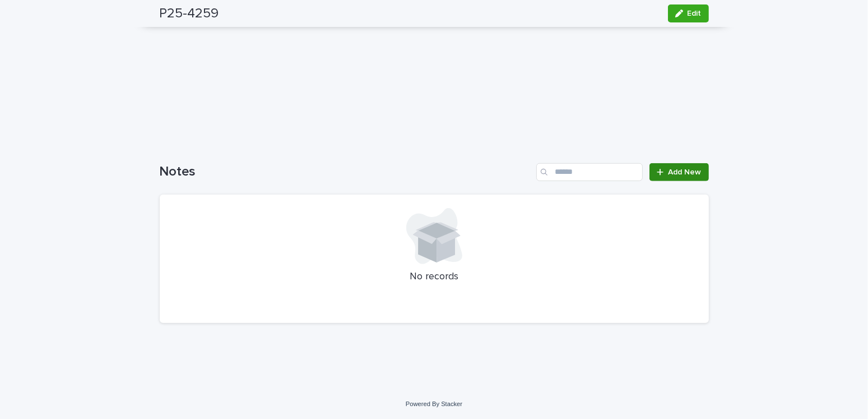  I want to click on h1: Notes, so click(346, 171).